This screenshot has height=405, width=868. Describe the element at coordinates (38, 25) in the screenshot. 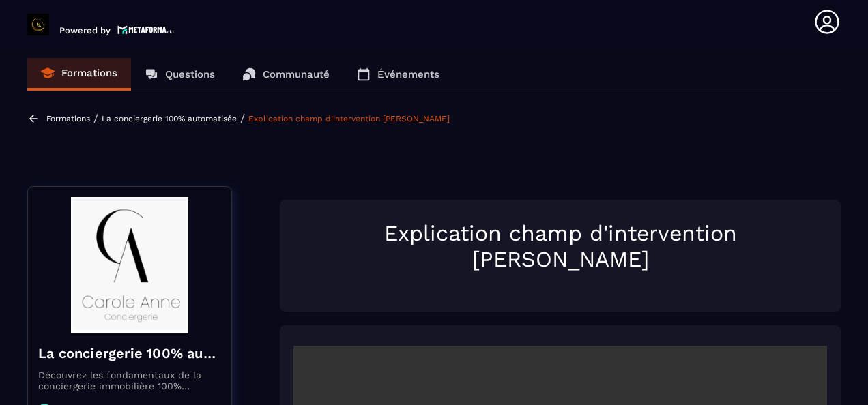

I see `img: logo-branding` at that location.